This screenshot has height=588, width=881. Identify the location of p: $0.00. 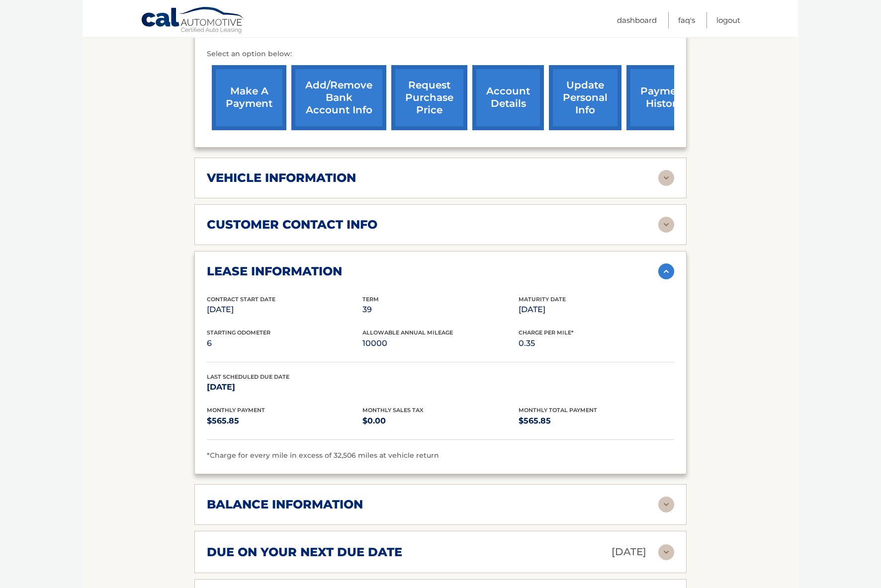
(440, 421).